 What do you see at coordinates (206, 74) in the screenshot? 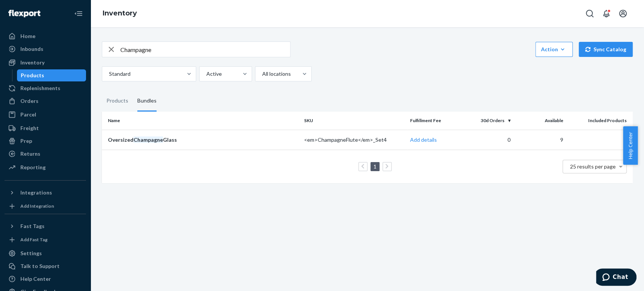
I see `input: Active` at bounding box center [206, 74].